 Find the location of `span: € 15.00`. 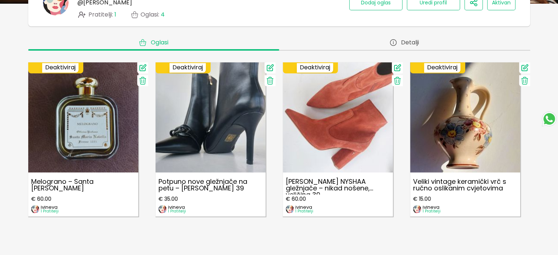

span: € 15.00 is located at coordinates (422, 199).